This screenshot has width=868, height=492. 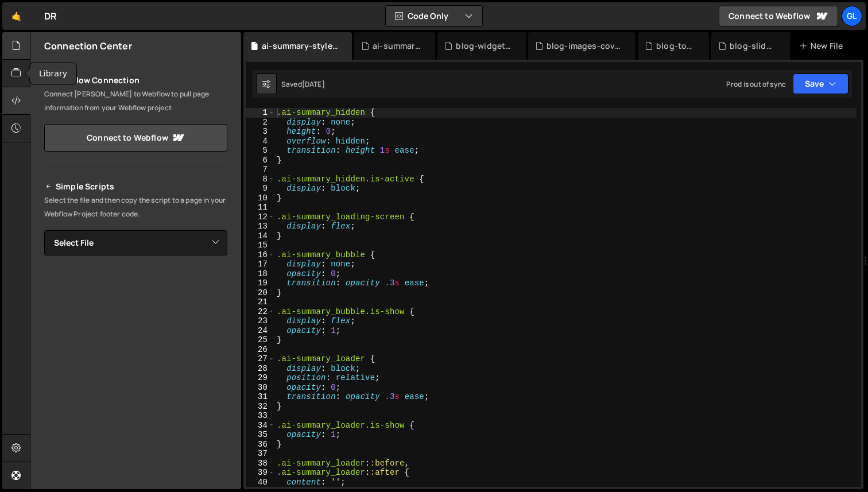 I want to click on div: 3, so click(x=260, y=132).